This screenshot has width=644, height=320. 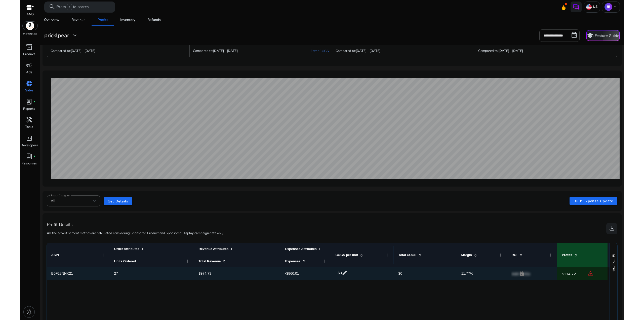 I want to click on span: ASIN, so click(x=55, y=255).